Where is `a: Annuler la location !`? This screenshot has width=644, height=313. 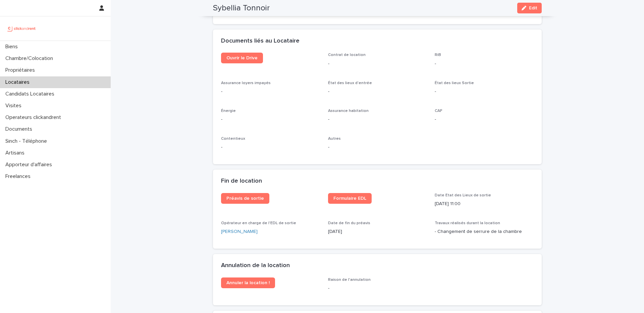
a: Annuler la location ! is located at coordinates (248, 283).